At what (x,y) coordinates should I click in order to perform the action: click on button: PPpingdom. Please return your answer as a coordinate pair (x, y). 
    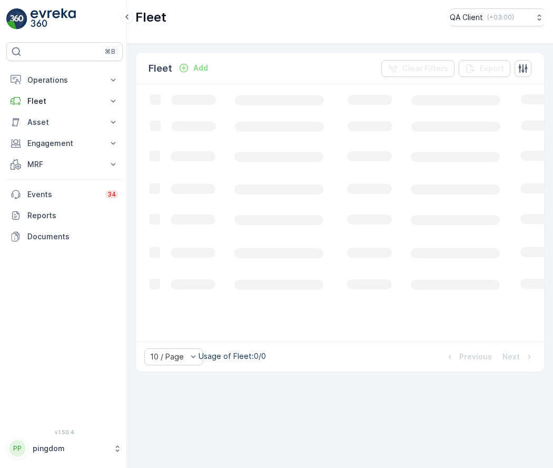
    Looking at the image, I should click on (64, 448).